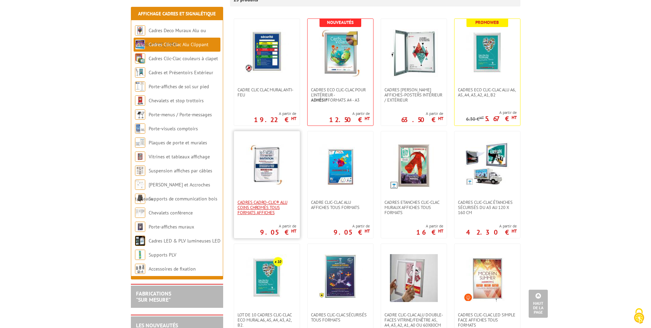 The height and width of the screenshot is (328, 651). What do you see at coordinates (414, 278) in the screenshot?
I see `img: Cadre clic-clac alu double-faces Vitrine/fenêtre A5, A4, A3, A2, A1, A0 ou 60x80cm` at bounding box center [414, 278].